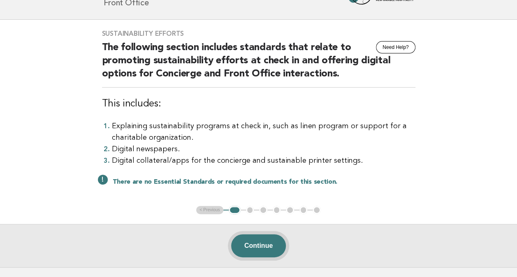 The width and height of the screenshot is (517, 277). I want to click on li: Digital newspapers., so click(264, 149).